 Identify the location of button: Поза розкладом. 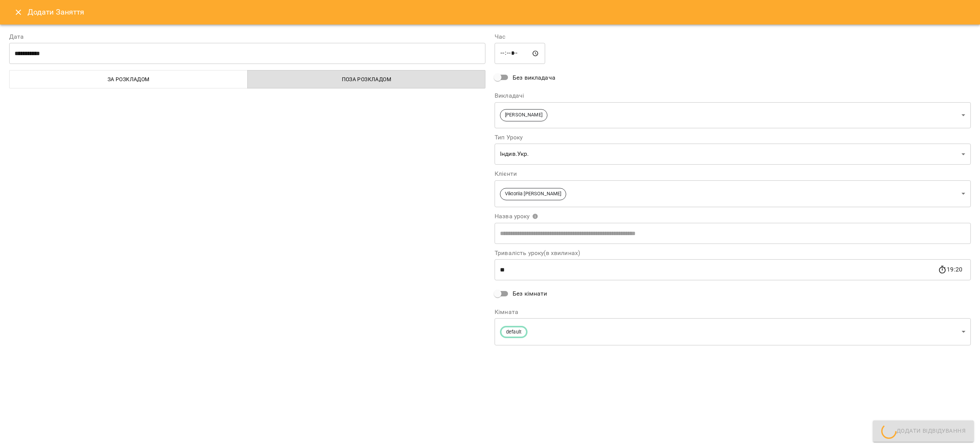
(366, 80).